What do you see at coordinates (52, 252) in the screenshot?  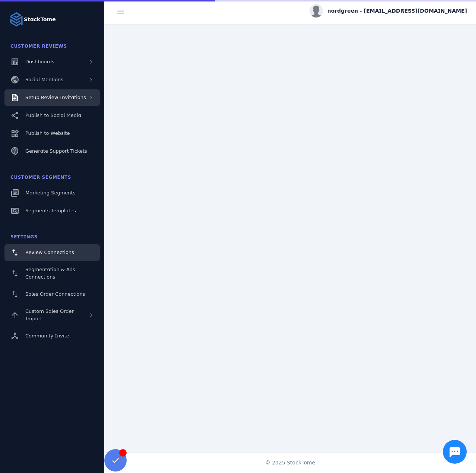 I see `a: Review Connections` at bounding box center [52, 252].